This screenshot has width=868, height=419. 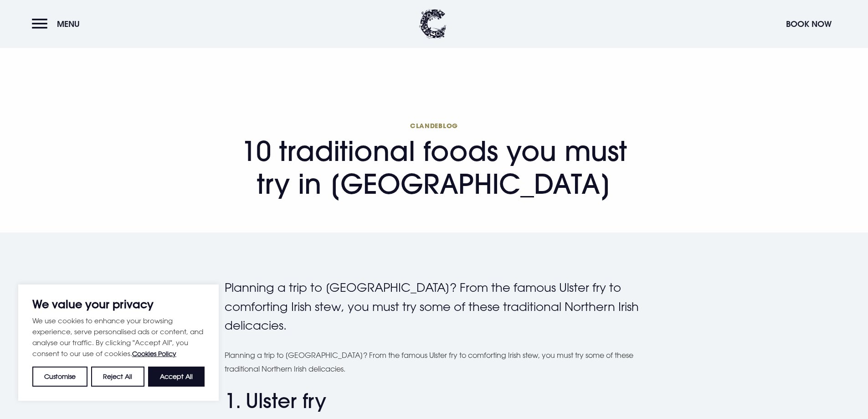 I want to click on img: Clandeboye Lodge, so click(x=432, y=24).